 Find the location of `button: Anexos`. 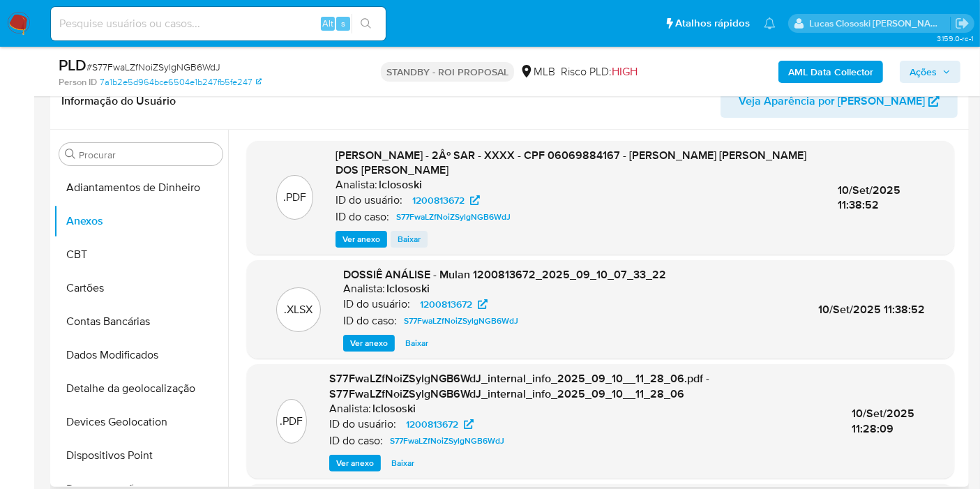

button: Anexos is located at coordinates (141, 221).